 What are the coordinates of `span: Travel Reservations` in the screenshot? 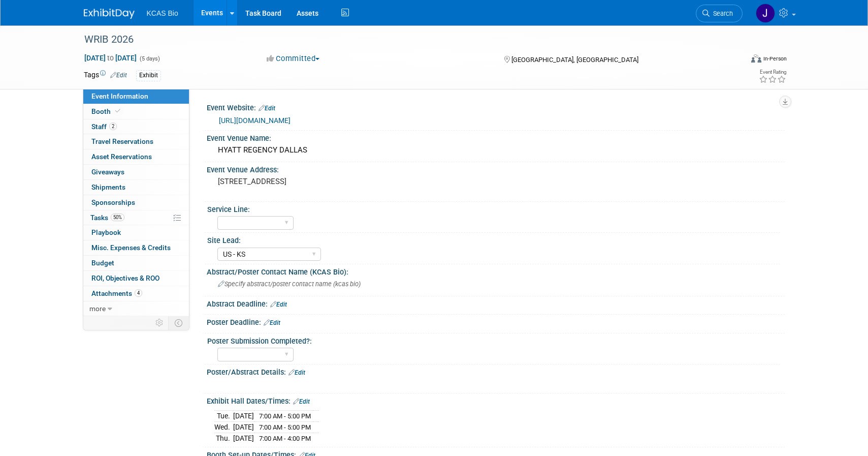 It's located at (123, 142).